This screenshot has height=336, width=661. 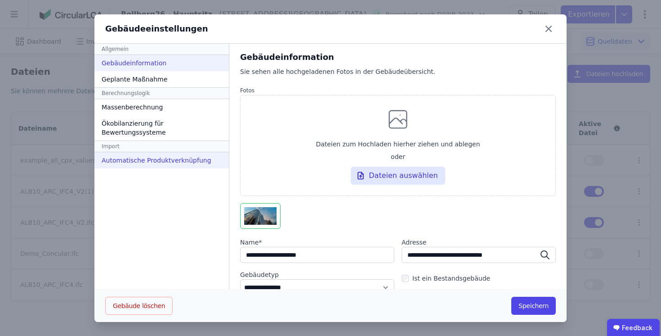 What do you see at coordinates (162, 93) in the screenshot?
I see `div: Berechnungslogik` at bounding box center [162, 93].